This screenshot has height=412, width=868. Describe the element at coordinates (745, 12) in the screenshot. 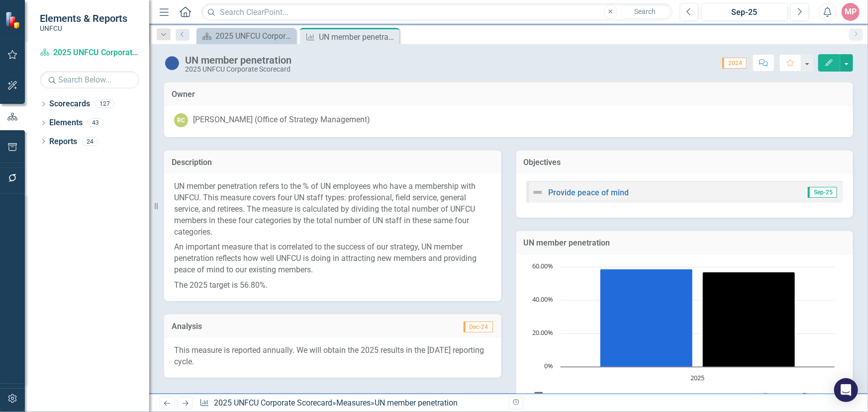

I see `button: Sep-25` at that location.